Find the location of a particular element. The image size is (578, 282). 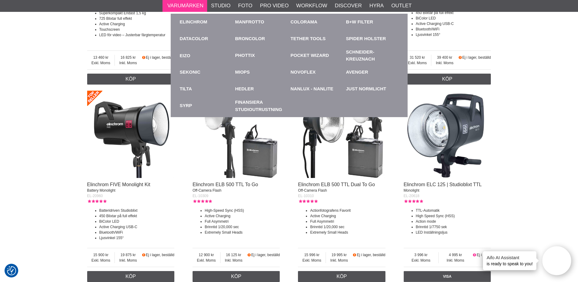

span: EL-20618 is located at coordinates (412, 196).